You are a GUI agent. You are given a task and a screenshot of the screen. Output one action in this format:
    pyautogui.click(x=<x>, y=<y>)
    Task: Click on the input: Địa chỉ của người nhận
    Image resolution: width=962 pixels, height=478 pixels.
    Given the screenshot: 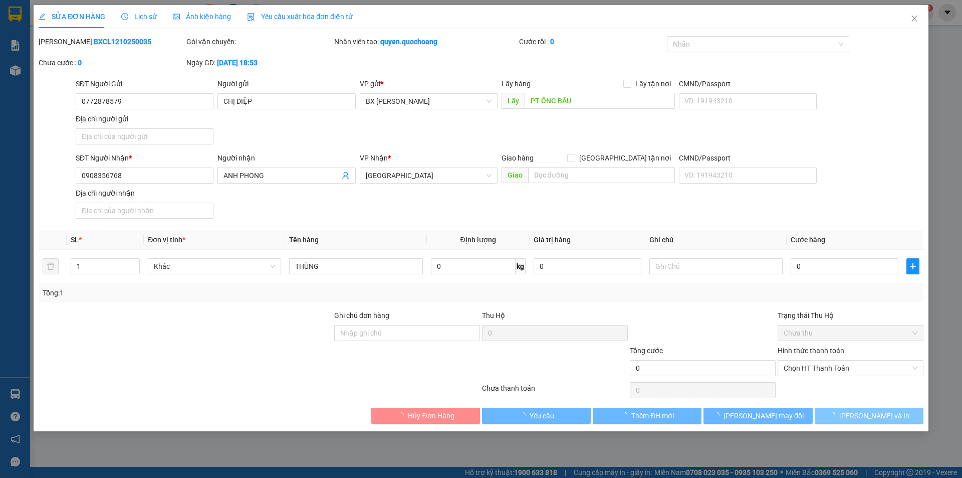 What is the action you would take?
    pyautogui.click(x=144, y=211)
    